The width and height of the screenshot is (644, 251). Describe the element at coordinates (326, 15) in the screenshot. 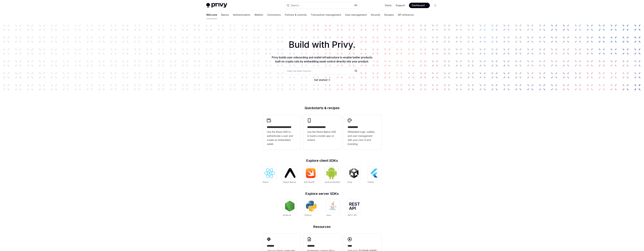

I see `a: Transaction management` at that location.